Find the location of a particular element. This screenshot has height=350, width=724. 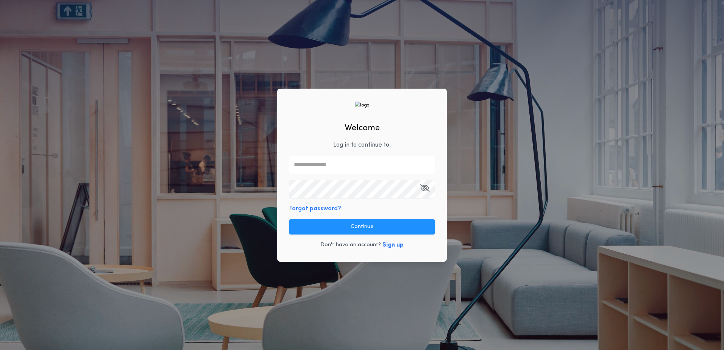

img: logo is located at coordinates (362, 105).